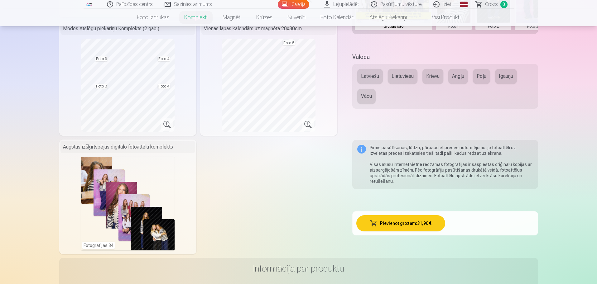 Image resolution: width=597 pixels, height=284 pixels. What do you see at coordinates (128, 147) in the screenshot?
I see `div: Augstas izšķirtspējas digitālo fotoattēlu komplekts` at bounding box center [128, 147].